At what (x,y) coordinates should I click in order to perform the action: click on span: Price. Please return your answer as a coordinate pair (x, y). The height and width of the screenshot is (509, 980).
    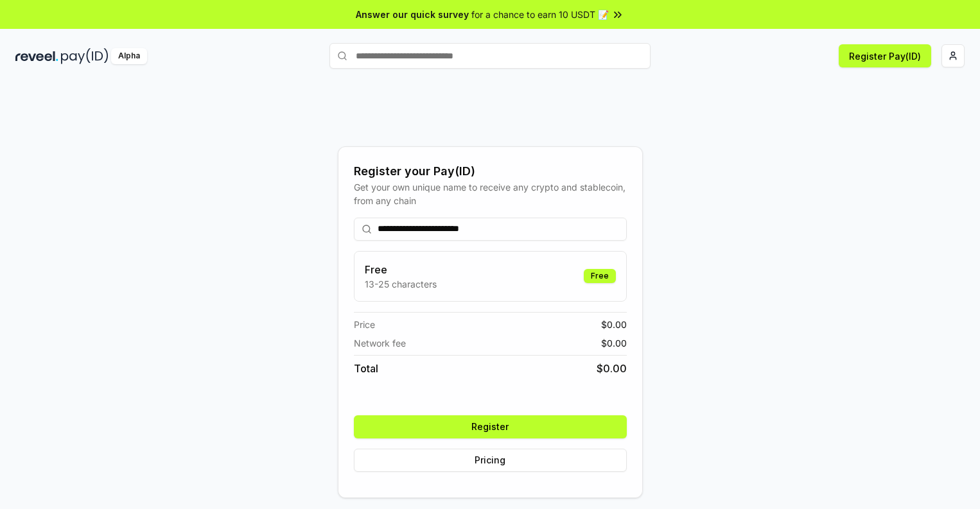
    Looking at the image, I should click on (364, 325).